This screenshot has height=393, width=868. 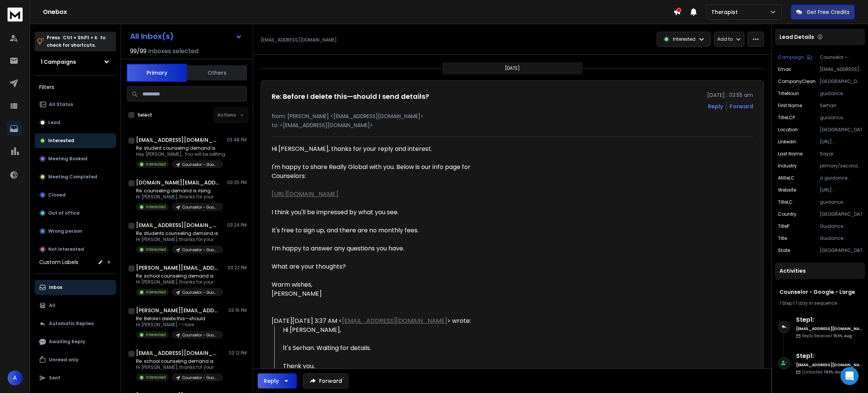 What do you see at coordinates (57, 195) in the screenshot?
I see `p: Closed` at bounding box center [57, 195].